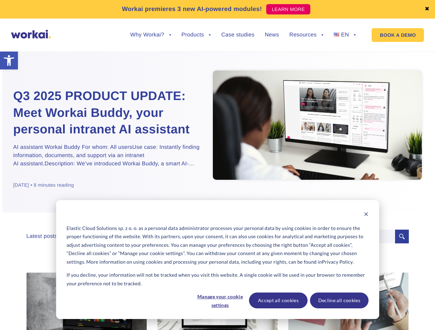  Describe the element at coordinates (345, 35) in the screenshot. I see `span: EN` at that location.